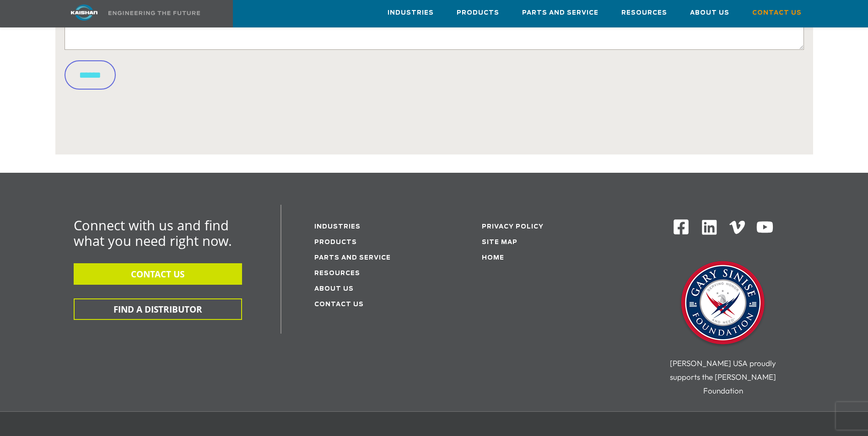 Image resolution: width=868 pixels, height=436 pixels. Describe the element at coordinates (353, 258) in the screenshot. I see `a: Parts and service` at that location.